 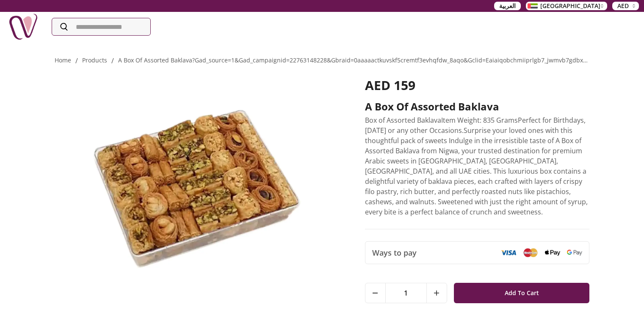 What do you see at coordinates (406, 293) in the screenshot?
I see `span: 1` at bounding box center [406, 293].